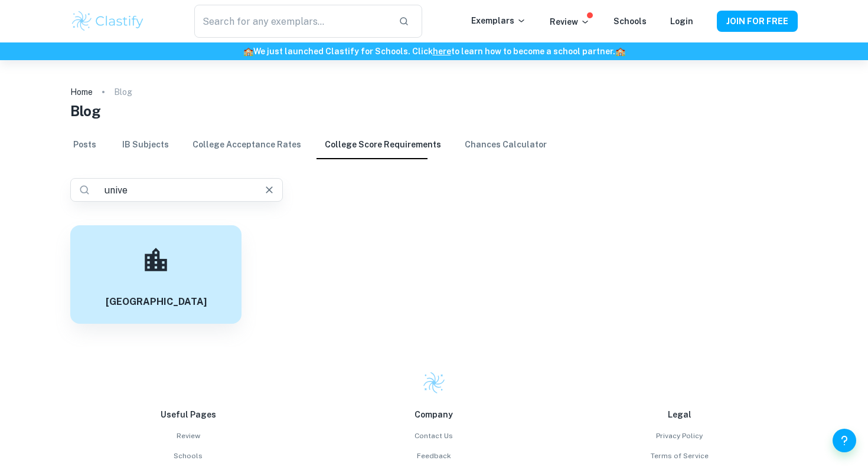 The width and height of the screenshot is (868, 470). I want to click on a: Home, so click(81, 92).